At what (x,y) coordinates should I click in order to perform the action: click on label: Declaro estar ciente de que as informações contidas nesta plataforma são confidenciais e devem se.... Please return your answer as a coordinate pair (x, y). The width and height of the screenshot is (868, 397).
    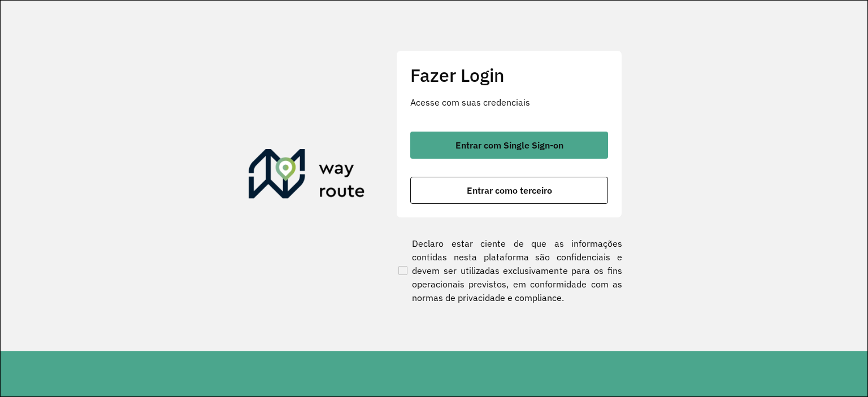
    Looking at the image, I should click on (509, 270).